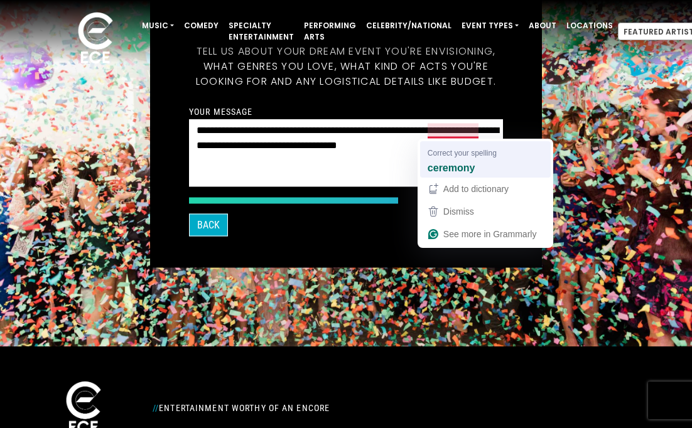 The width and height of the screenshot is (692, 428). What do you see at coordinates (589, 26) in the screenshot?
I see `a: Locations` at bounding box center [589, 26].